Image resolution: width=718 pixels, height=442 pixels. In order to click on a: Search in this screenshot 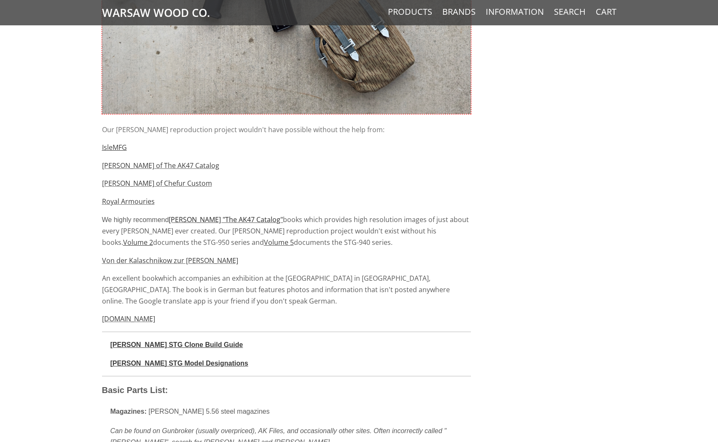, I will do `click(570, 12)`.